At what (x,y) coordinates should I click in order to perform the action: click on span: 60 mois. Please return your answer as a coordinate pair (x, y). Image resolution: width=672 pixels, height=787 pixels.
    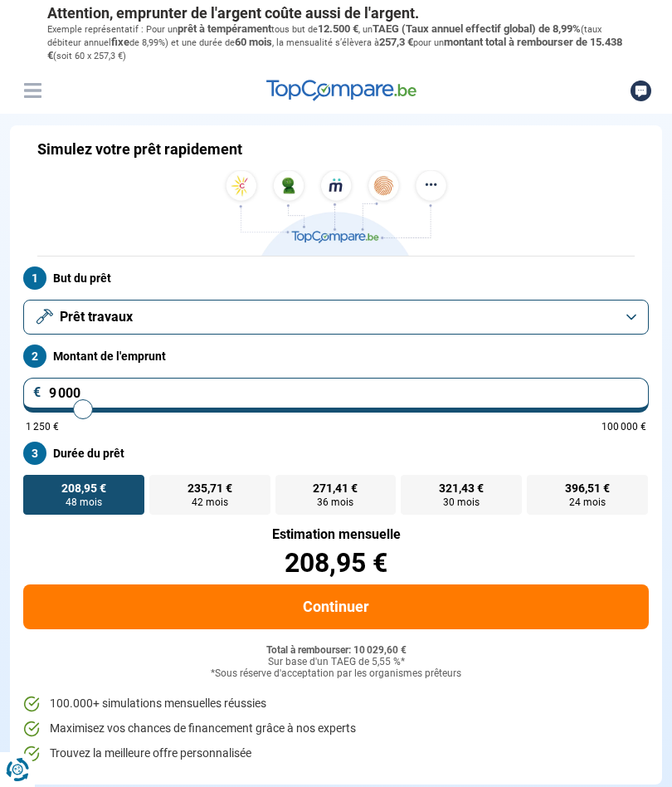
    Looking at the image, I should click on (253, 42).